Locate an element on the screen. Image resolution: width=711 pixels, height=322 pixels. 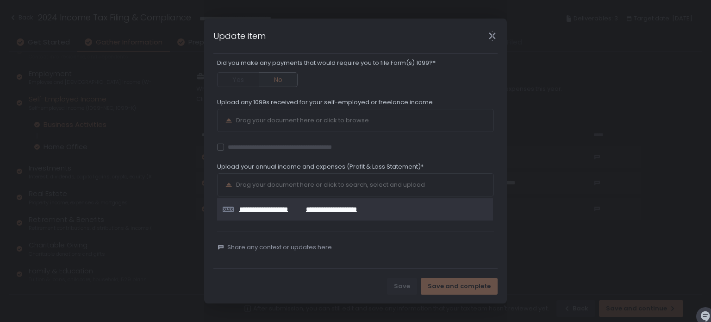
button: Yes is located at coordinates (238, 80).